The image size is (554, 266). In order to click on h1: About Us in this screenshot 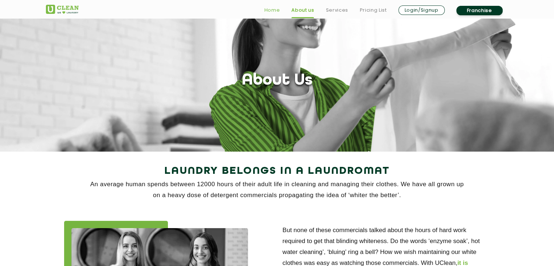, I will do `click(277, 80)`.